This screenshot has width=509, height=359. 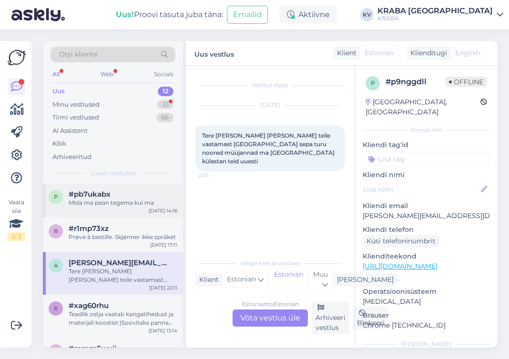 What do you see at coordinates (125, 14) in the screenshot?
I see `b: Uus!` at bounding box center [125, 14].